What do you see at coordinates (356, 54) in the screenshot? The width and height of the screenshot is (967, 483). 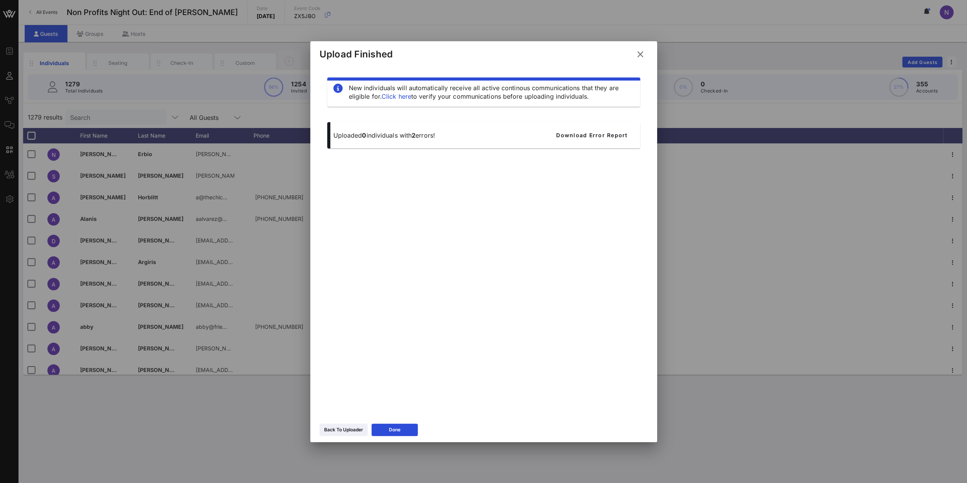 I see `div: Upload Finished` at bounding box center [356, 54].